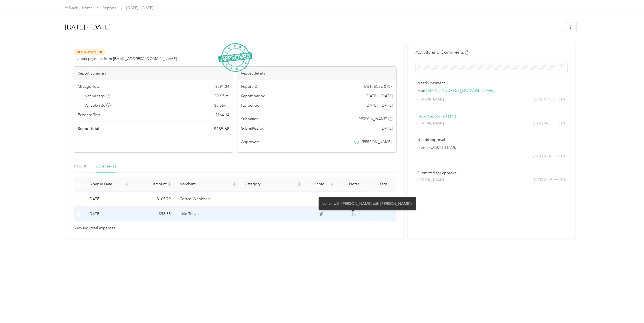 This screenshot has width=644, height=323. What do you see at coordinates (154, 199) in the screenshot?
I see `td: $105.99` at bounding box center [154, 199].